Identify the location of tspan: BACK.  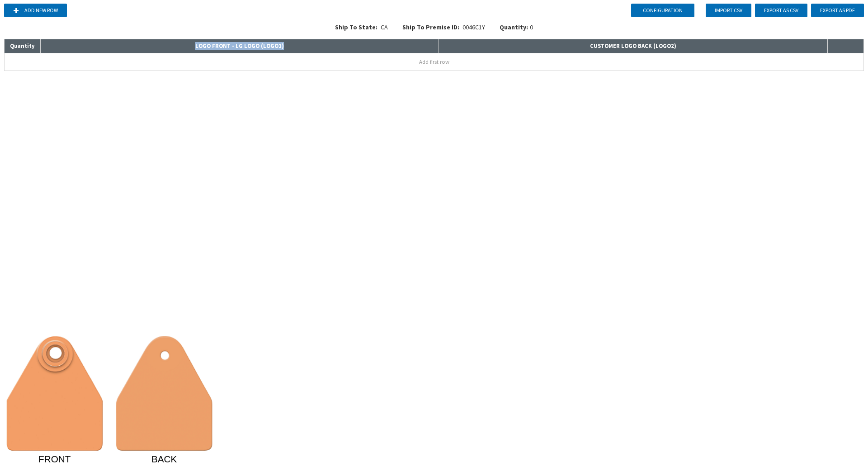
(164, 459).